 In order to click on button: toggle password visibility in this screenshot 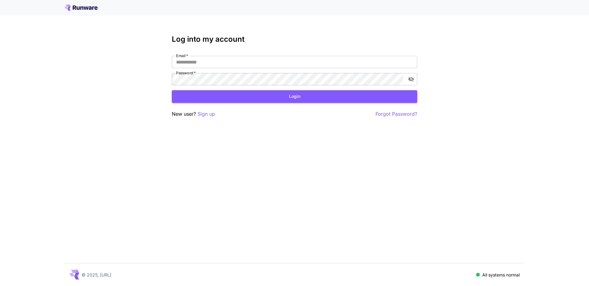, I will do `click(411, 79)`.